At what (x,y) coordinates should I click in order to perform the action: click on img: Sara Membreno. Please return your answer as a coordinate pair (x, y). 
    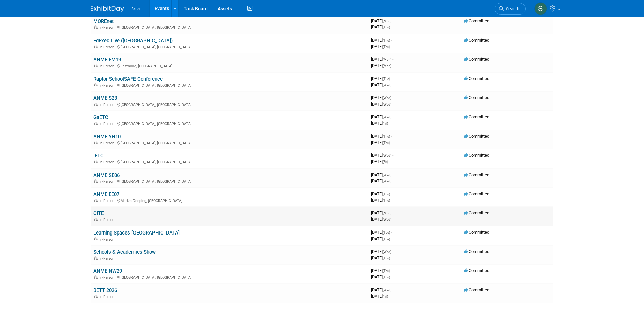
    Looking at the image, I should click on (540, 9).